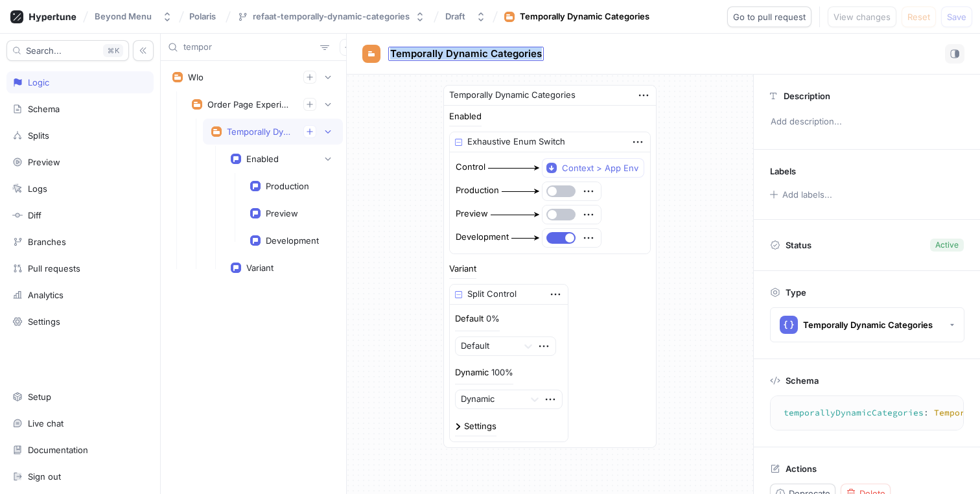 This screenshot has height=494, width=980. What do you see at coordinates (493, 318) in the screenshot?
I see `div: 0%` at bounding box center [493, 318].